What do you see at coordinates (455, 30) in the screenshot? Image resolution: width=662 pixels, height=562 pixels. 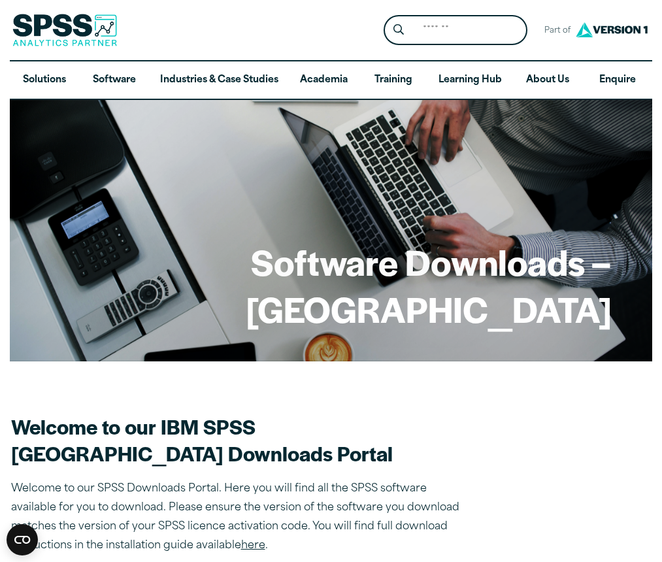 I see `form: Site Header Search Form` at bounding box center [455, 30].